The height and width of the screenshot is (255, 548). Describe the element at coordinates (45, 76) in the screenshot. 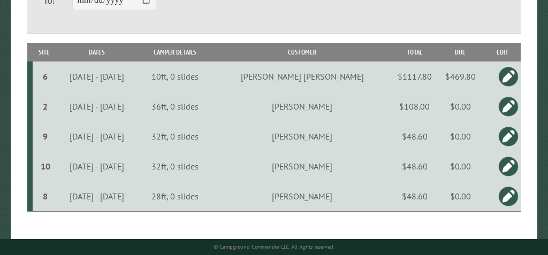

I see `div: 6` at that location.